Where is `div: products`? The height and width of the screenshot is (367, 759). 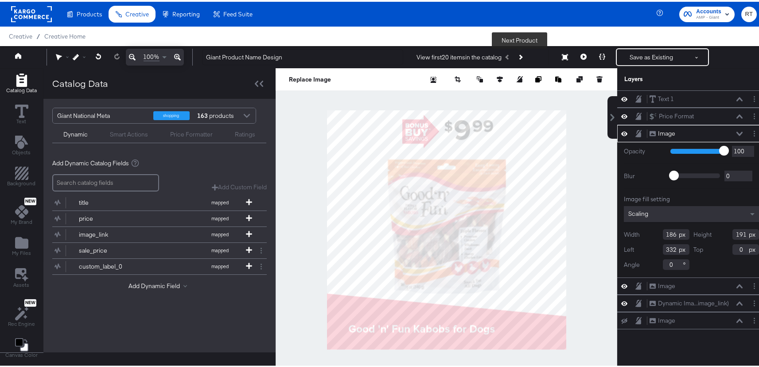
div: products is located at coordinates (210, 114).